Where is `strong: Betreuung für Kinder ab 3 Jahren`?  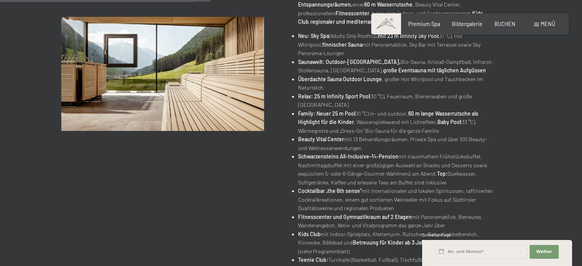
strong: Betreuung für Kinder ab 3 Jahren is located at coordinates (393, 242).